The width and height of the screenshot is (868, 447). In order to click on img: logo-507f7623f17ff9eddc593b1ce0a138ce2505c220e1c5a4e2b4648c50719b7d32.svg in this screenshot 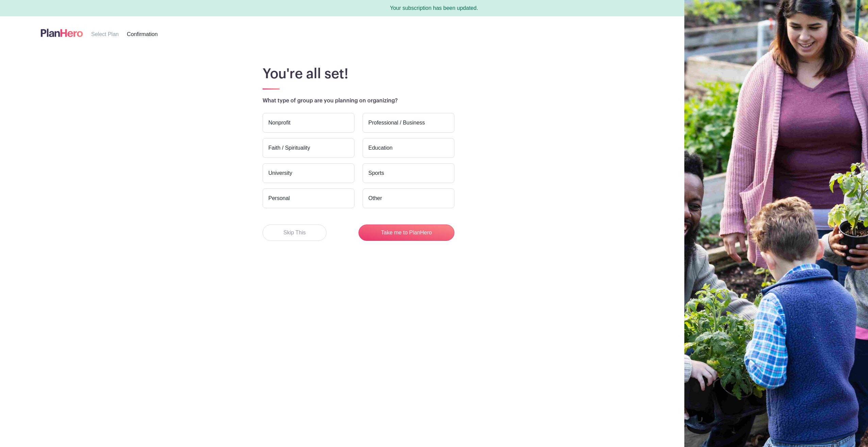, I will do `click(62, 33)`.